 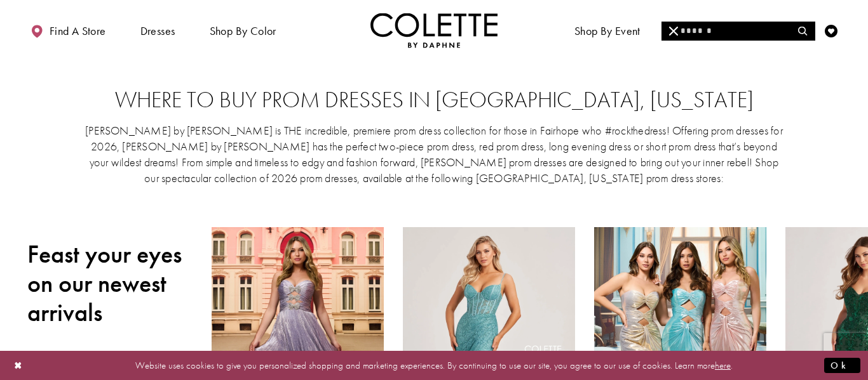 What do you see at coordinates (18, 365) in the screenshot?
I see `button: Close Dialog` at bounding box center [18, 365].